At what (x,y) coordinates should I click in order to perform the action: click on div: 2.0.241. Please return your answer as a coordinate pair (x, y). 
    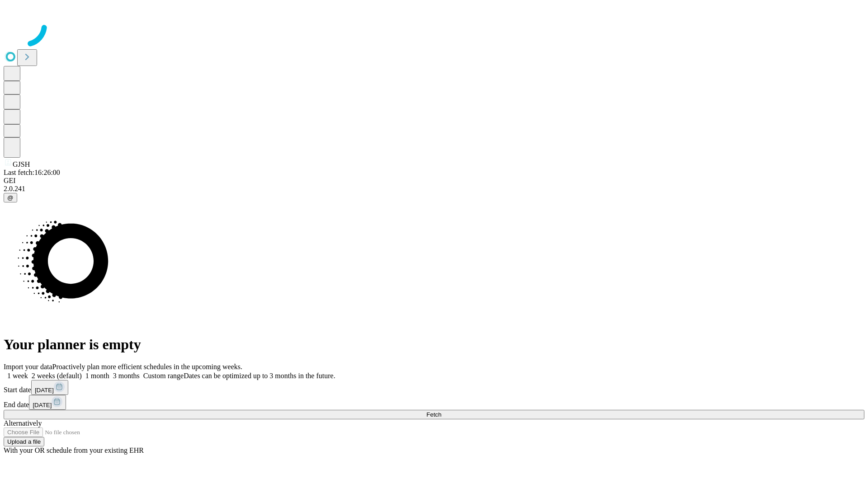
    Looking at the image, I should click on (434, 189).